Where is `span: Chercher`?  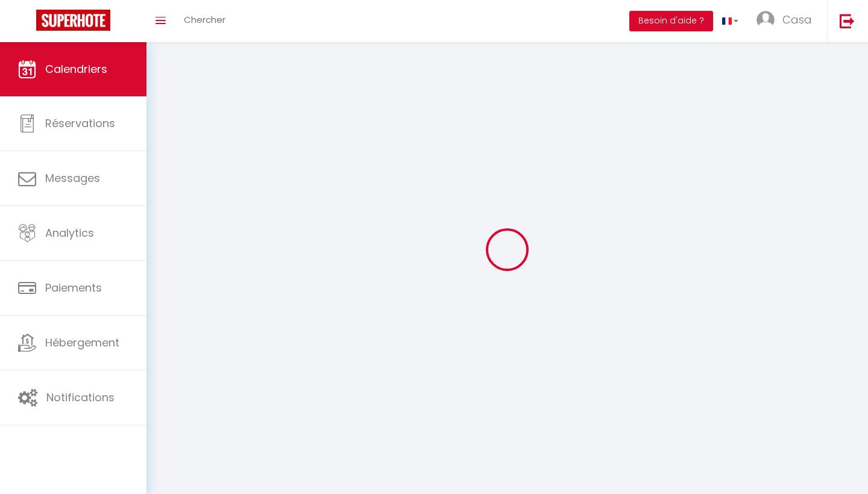
span: Chercher is located at coordinates (204, 20).